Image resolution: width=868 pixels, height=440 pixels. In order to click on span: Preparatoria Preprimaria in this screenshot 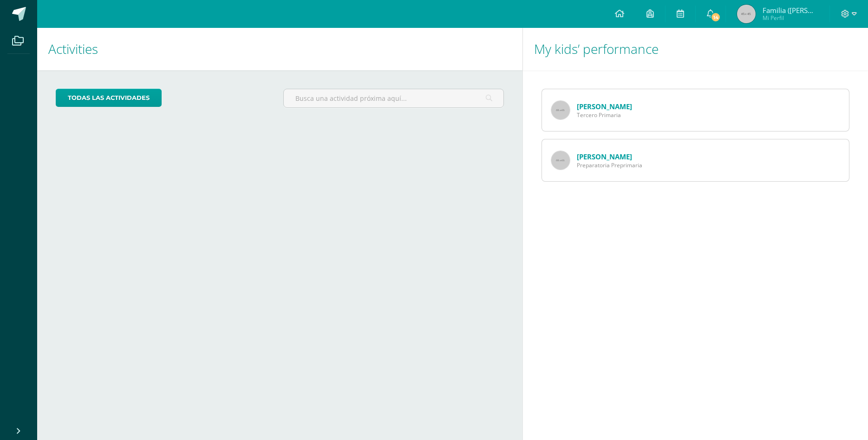, I will do `click(610, 165)`.